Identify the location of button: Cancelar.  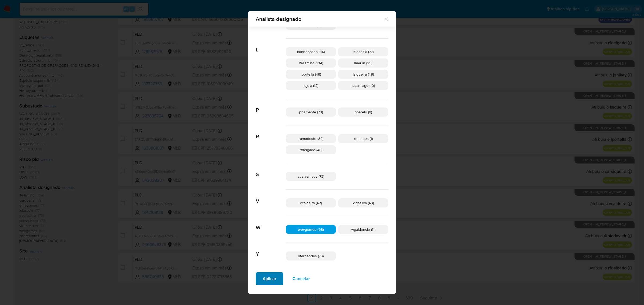
(301, 279).